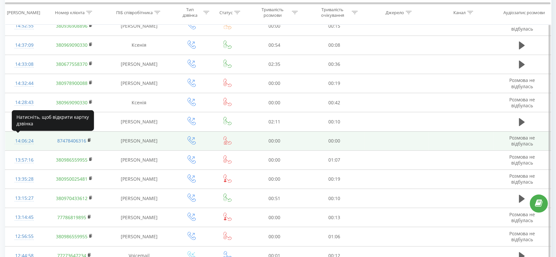 This screenshot has width=556, height=257. What do you see at coordinates (334, 218) in the screenshot?
I see `td: 00:13` at bounding box center [334, 218].